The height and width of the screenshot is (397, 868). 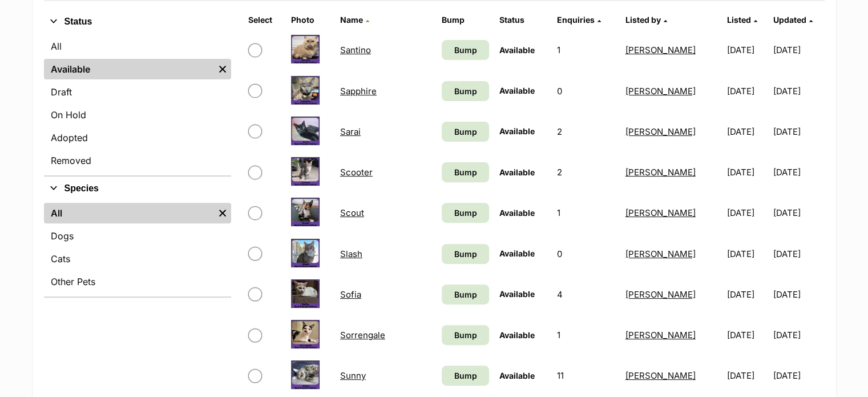 I want to click on th: Status, so click(x=522, y=20).